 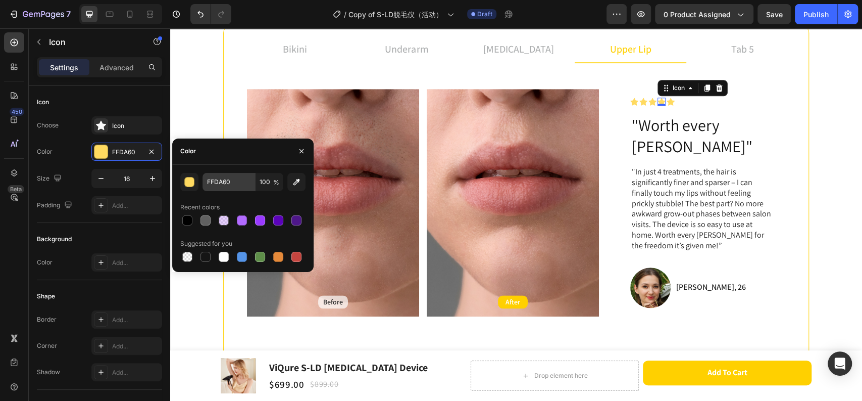 I want to click on div: Shadow, so click(x=49, y=372).